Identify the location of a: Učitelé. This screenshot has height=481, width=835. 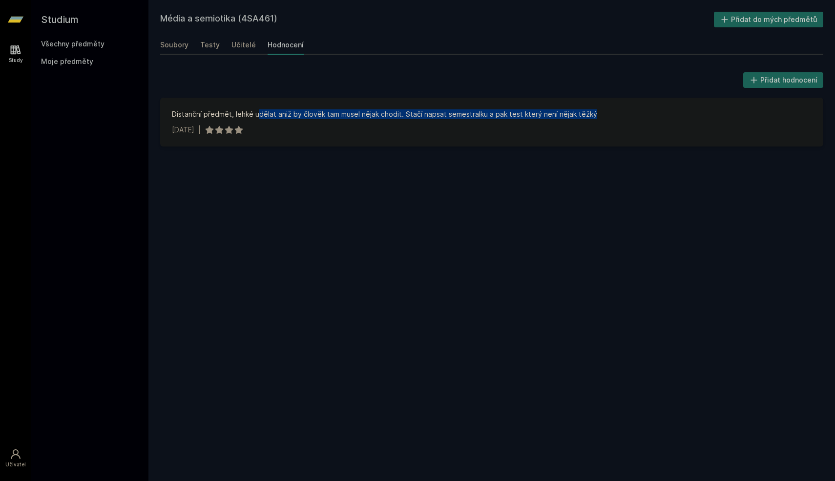
(244, 45).